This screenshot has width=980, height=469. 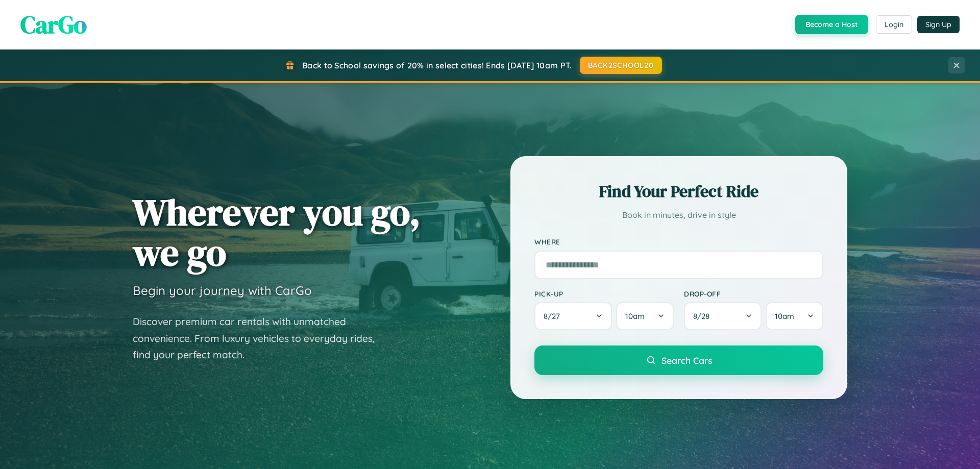 I want to click on span: 8 / 27, so click(x=554, y=316).